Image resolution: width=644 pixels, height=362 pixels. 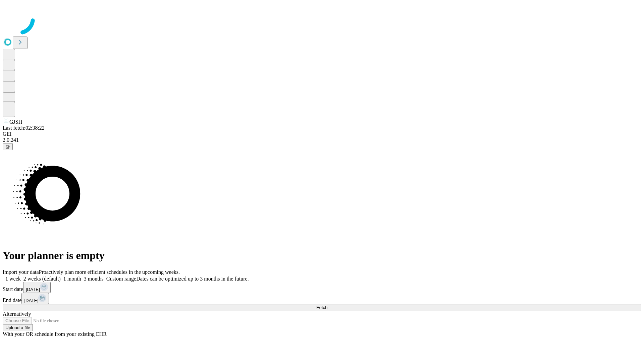 I want to click on span: Last fetch: 02:38:22, so click(x=23, y=128).